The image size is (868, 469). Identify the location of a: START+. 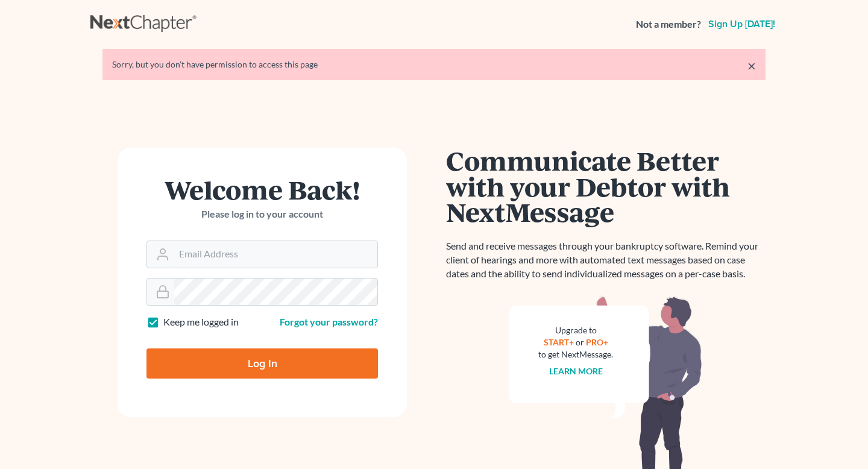
(559, 342).